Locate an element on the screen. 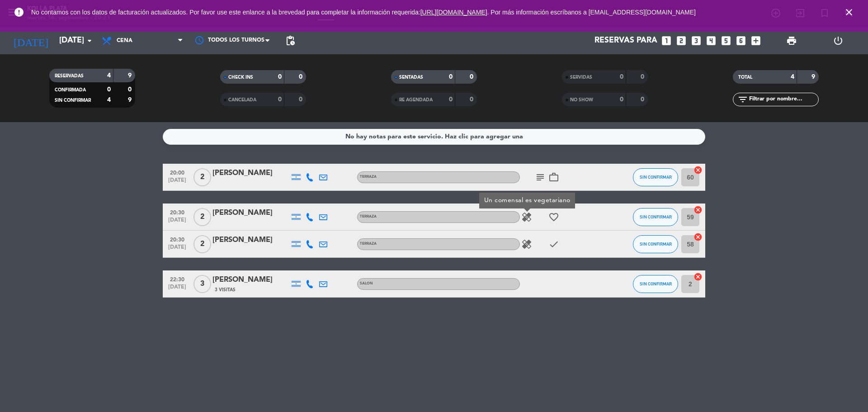  span: RE AGENDADA is located at coordinates (416, 100).